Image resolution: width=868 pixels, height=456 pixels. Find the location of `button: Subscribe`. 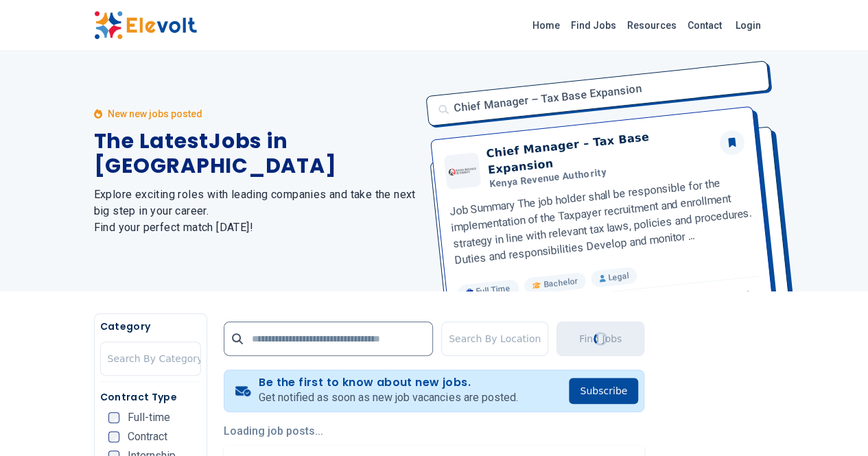

button: Subscribe is located at coordinates (603, 391).